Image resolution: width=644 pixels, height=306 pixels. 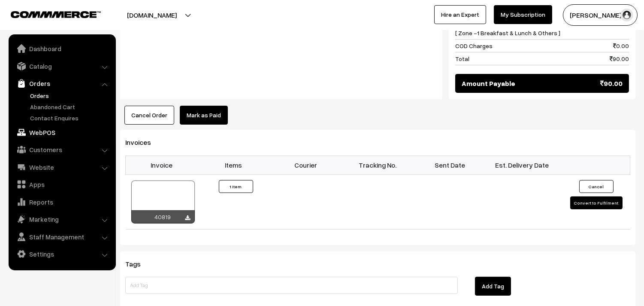 I want to click on a: Customers, so click(x=62, y=150).